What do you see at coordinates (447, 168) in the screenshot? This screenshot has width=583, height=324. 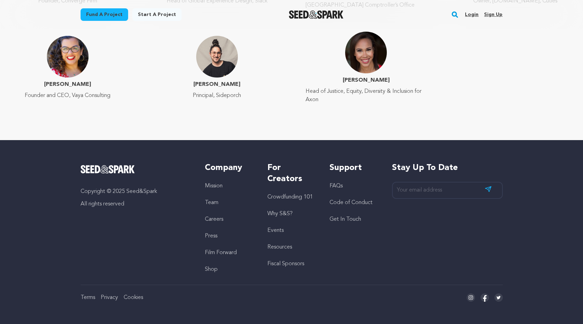 I see `h5: Stay up to date` at bounding box center [447, 168].